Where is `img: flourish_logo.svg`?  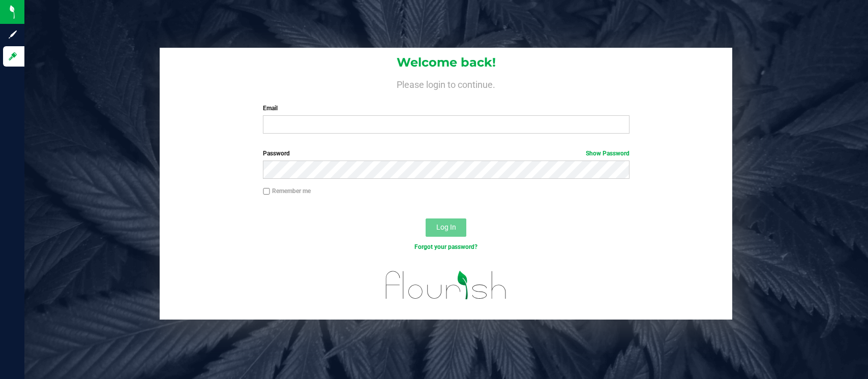 img: flourish_logo.svg is located at coordinates (446, 285).